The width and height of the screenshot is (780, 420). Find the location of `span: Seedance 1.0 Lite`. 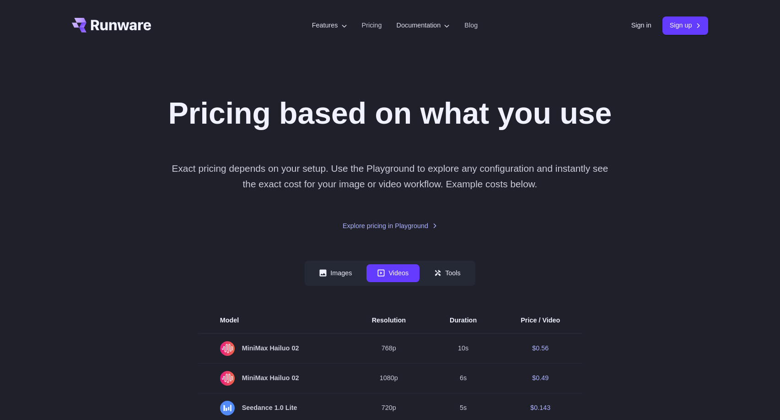

span: Seedance 1.0 Lite is located at coordinates (274, 408).